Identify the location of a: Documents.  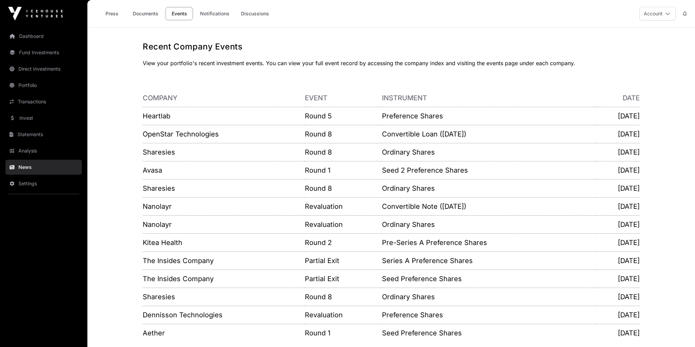
(145, 14).